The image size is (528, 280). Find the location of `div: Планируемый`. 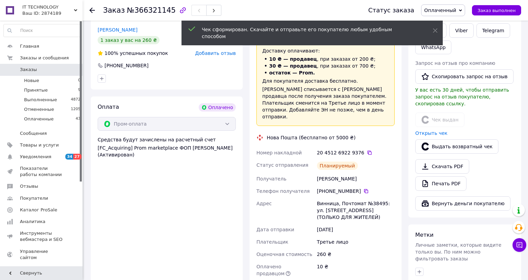

div: Планируемый is located at coordinates (337, 166).